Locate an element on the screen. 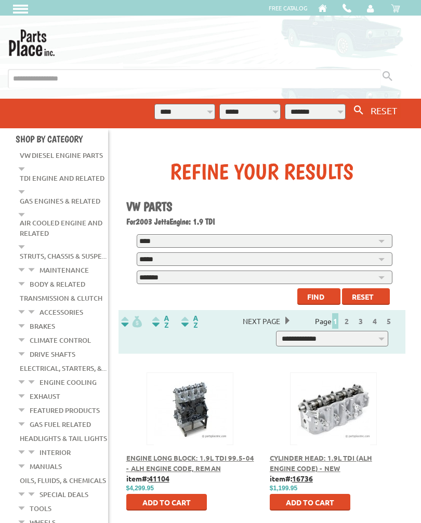  a: Climate Control is located at coordinates (60, 340).